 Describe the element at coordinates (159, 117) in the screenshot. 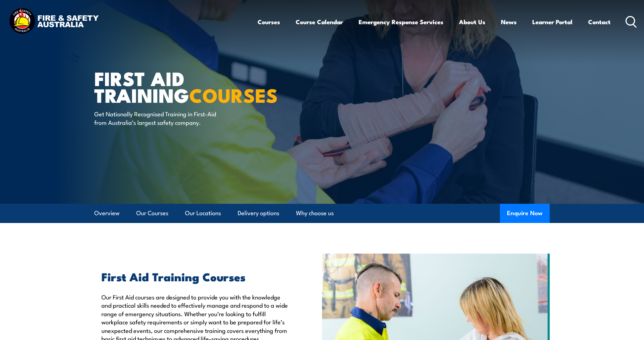

I see `p: Get Nationally Recognised Training in First-Aid from Australia’s largest safety company.` at that location.